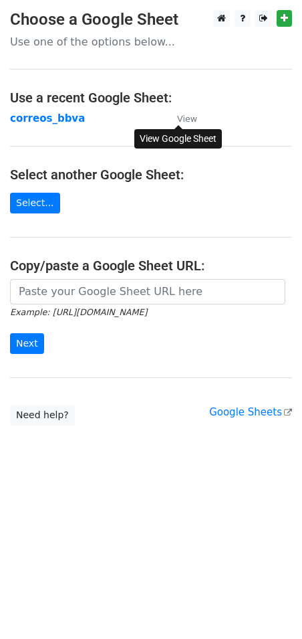  Describe the element at coordinates (151, 98) in the screenshot. I see `h4: Use a recent Google Sheet:` at that location.